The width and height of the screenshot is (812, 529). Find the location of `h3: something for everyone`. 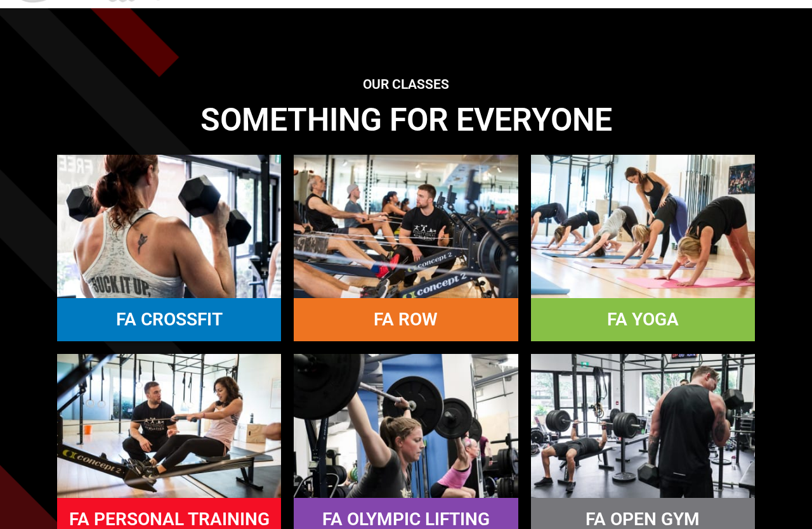

h3: something for everyone is located at coordinates (406, 120).